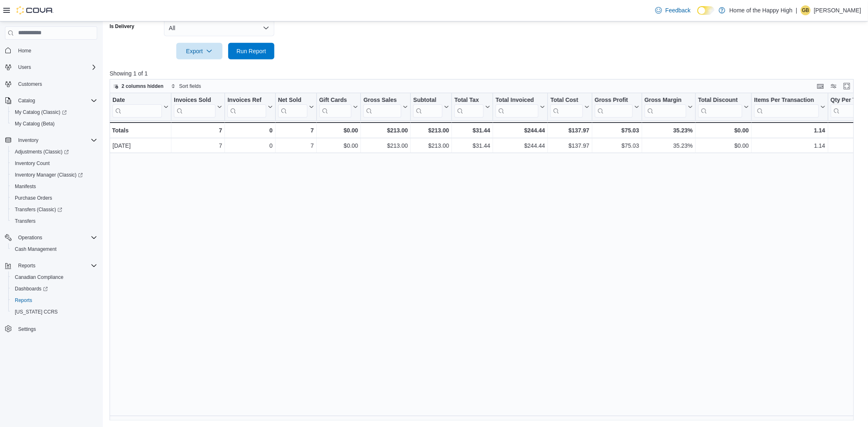 The image size is (868, 427). I want to click on span: Sort fields, so click(190, 86).